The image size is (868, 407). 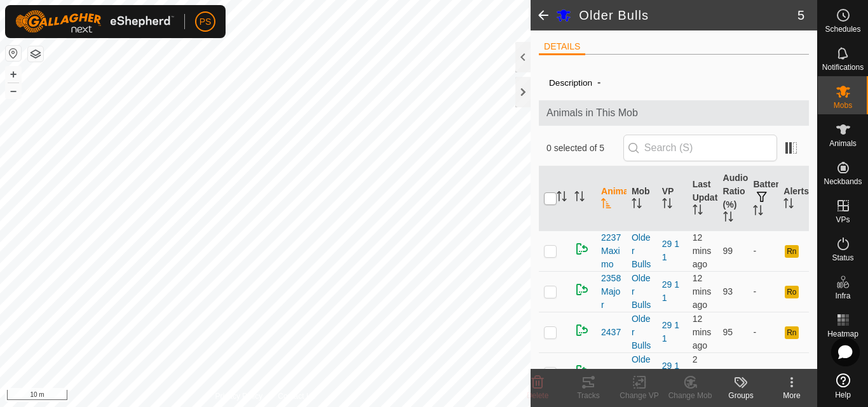 What do you see at coordinates (792, 396) in the screenshot?
I see `div: More` at bounding box center [792, 396].